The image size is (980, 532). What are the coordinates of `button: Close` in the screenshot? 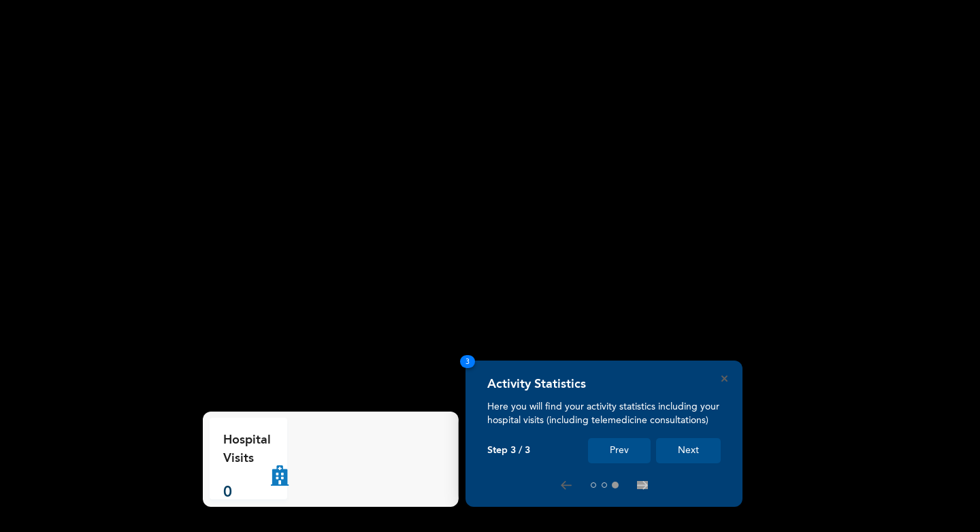 It's located at (724, 378).